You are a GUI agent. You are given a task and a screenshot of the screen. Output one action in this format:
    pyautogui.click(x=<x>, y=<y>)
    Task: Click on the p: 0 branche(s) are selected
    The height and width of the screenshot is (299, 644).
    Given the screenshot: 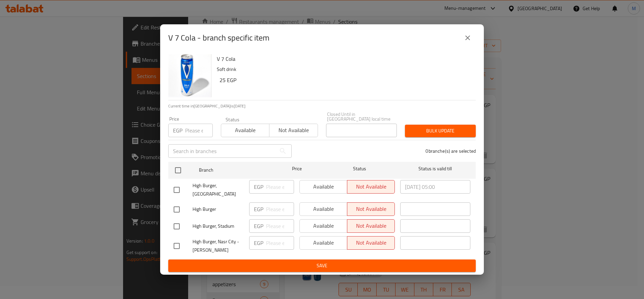 What is the action you would take?
    pyautogui.click(x=451, y=151)
    